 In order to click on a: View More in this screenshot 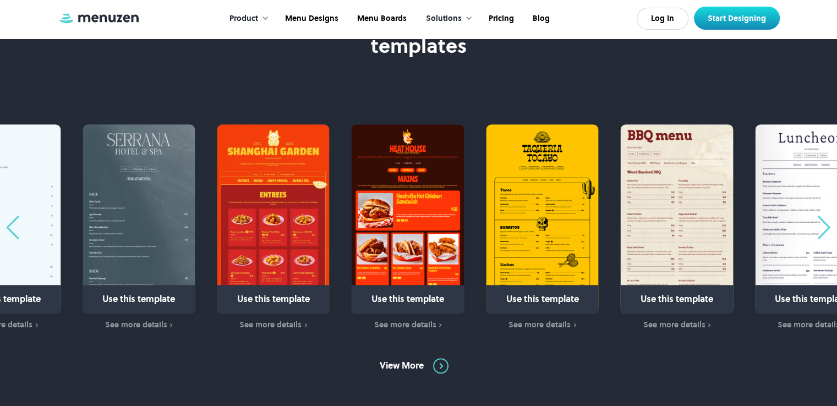, I will do `click(419, 366)`.